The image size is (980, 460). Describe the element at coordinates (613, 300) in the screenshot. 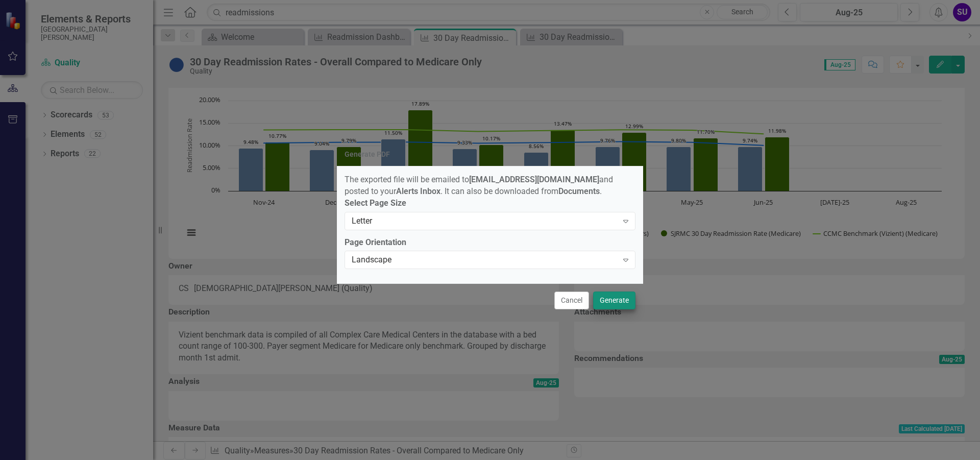

I see `button: Generate` at that location.